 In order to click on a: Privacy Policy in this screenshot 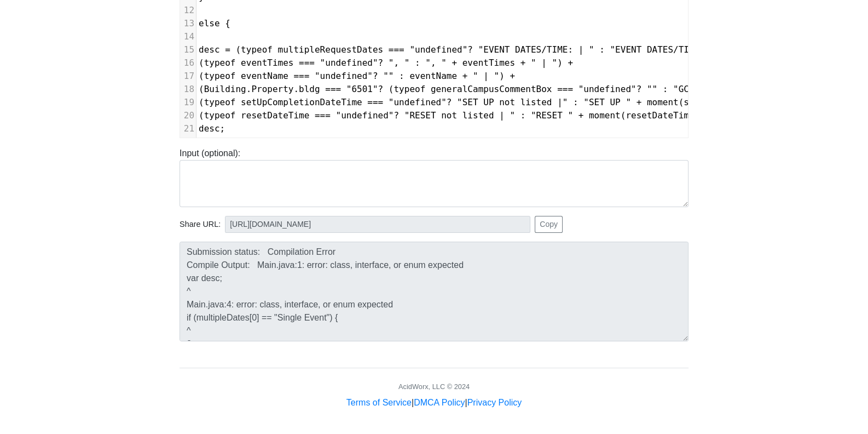, I will do `click(494, 402)`.